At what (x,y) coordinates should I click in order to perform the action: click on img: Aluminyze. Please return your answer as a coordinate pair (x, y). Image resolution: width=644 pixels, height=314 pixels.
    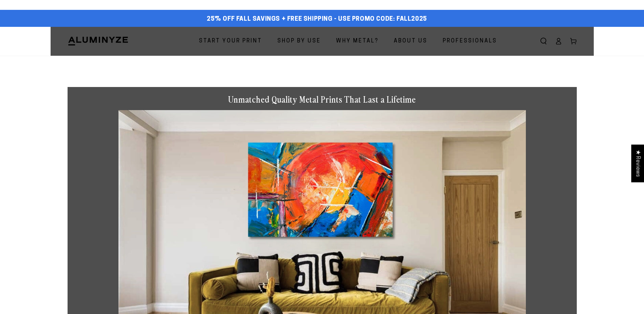
    Looking at the image, I should click on (98, 41).